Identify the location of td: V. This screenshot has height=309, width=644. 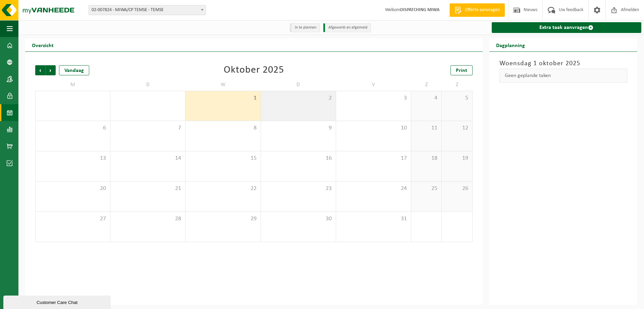
(374, 84).